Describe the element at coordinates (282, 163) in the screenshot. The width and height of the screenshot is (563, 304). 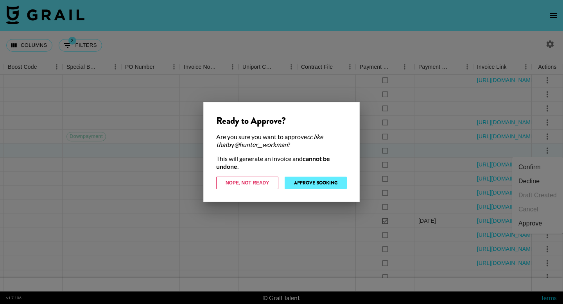
I see `div: This will generate an invoice and .` at that location.